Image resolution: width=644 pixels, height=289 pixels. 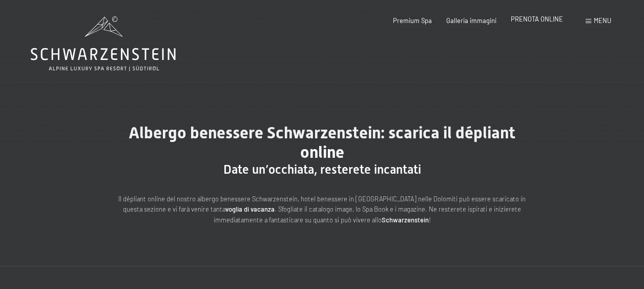 What do you see at coordinates (471, 21) in the screenshot?
I see `a: Galleria immagini` at bounding box center [471, 21].